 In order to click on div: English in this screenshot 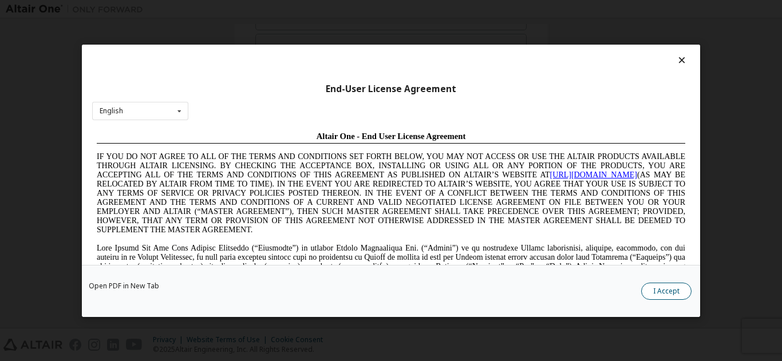, I will do `click(111, 111)`.